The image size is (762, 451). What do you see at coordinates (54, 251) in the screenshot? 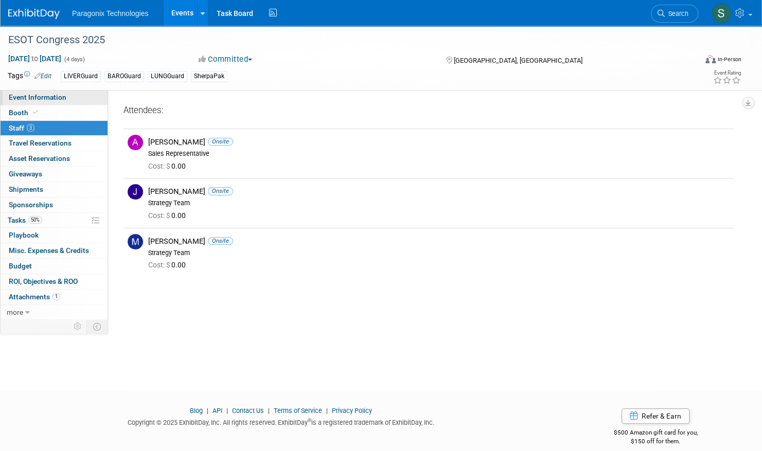
I see `a: Misc. Expenses & Credits` at bounding box center [54, 251].